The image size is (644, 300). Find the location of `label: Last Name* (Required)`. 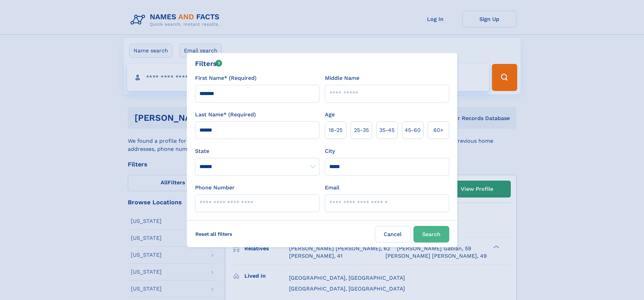

label: Last Name* (Required) is located at coordinates (226, 115).